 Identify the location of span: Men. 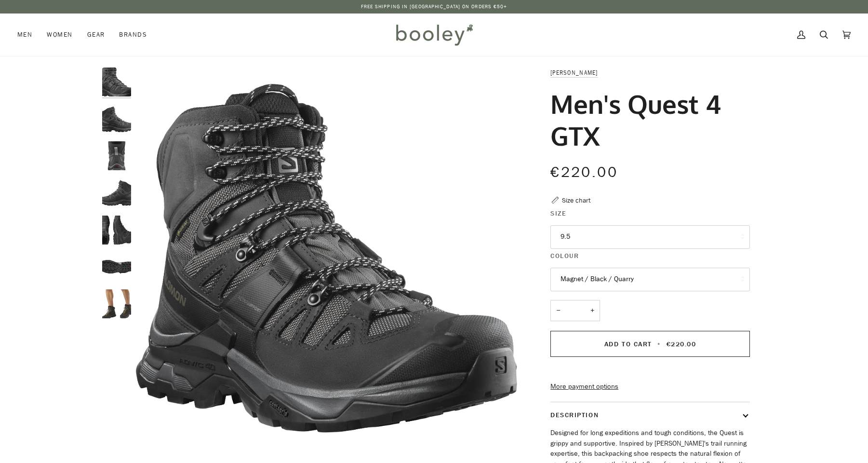
(25, 35).